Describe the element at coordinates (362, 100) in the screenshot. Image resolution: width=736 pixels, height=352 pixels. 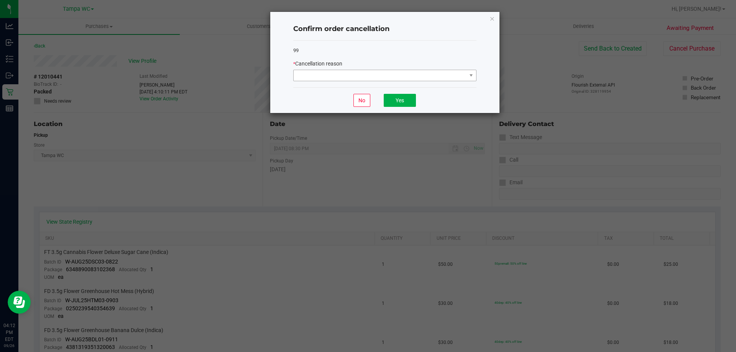
I see `button: No` at that location.